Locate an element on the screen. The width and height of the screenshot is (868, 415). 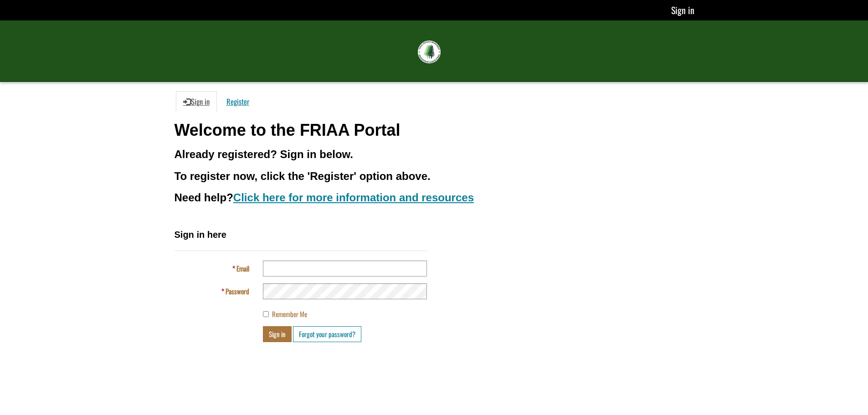
button: Sign in is located at coordinates (277, 334).